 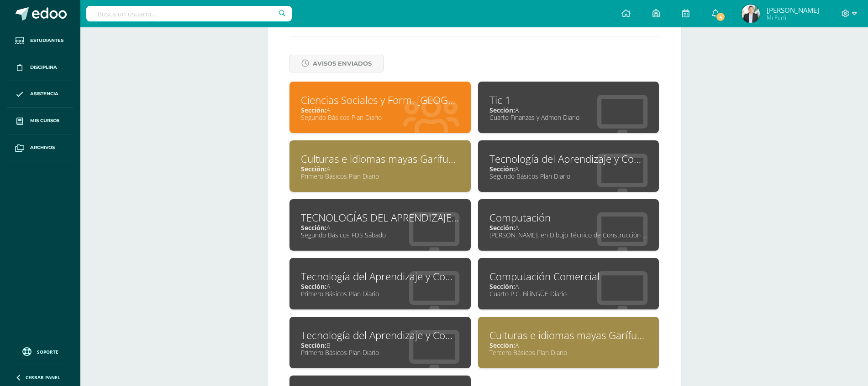 I want to click on a: Archivos, so click(x=40, y=148).